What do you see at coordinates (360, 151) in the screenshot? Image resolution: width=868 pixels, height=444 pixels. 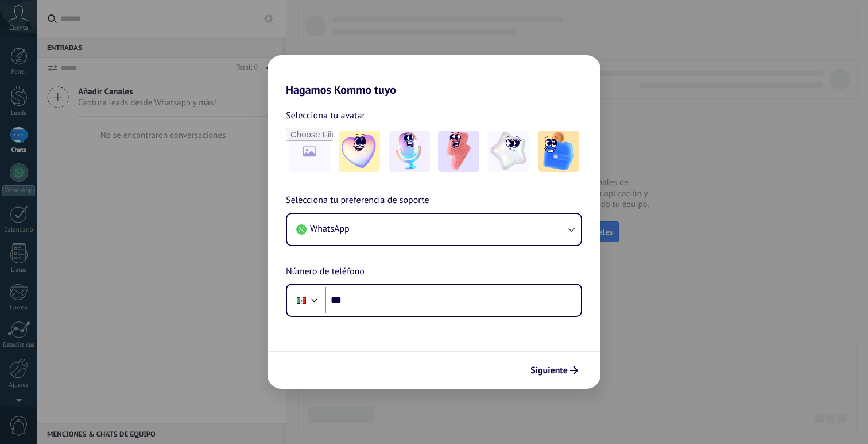 I see `img: -1.jpeg` at bounding box center [360, 151].